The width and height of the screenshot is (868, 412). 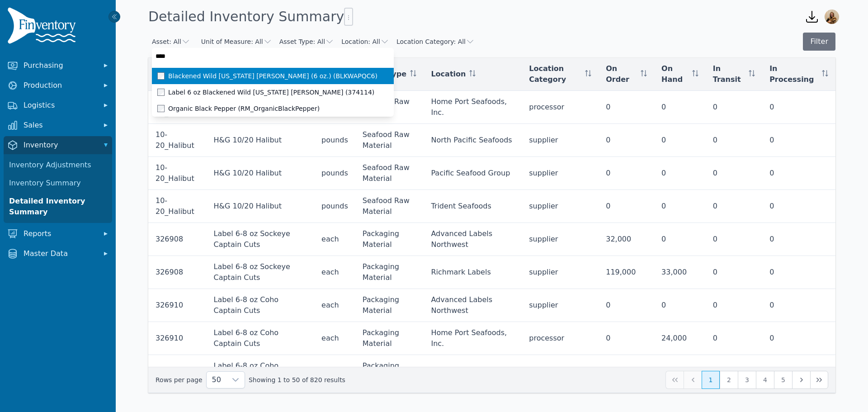 I want to click on button: Inventory, so click(x=58, y=145).